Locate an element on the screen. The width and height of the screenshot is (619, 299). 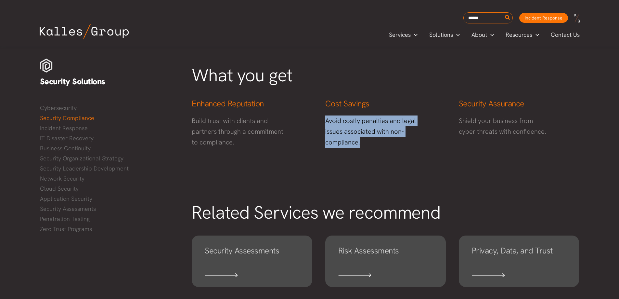
h4: Privacy, Data, and Trust is located at coordinates (519, 256).